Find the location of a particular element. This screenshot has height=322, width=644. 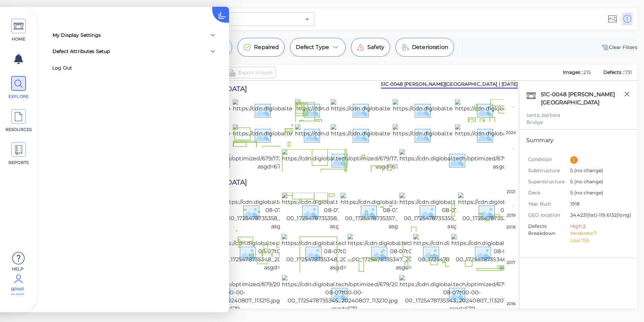

img: https://cdn.diglobal.tech/width210/679/2024-08-07t00-00-00_1725478735348_20240807_113431.jpg?asgd... is located at coordinates (277, 252).